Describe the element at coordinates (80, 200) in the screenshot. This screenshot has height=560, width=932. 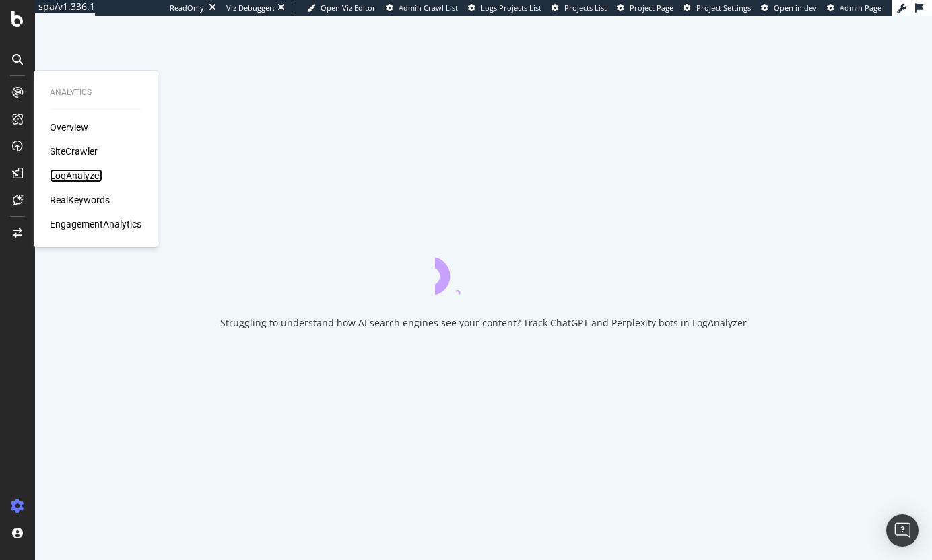
I see `a: RealKeywords` at that location.